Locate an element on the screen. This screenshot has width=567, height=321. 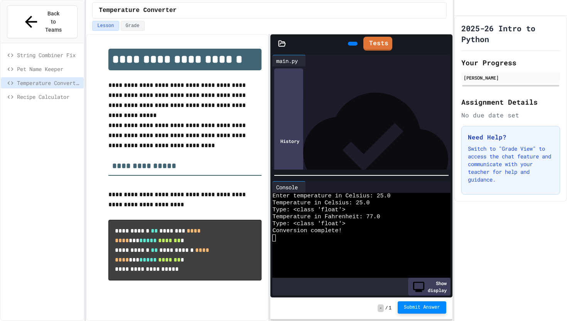
button: Grade is located at coordinates (133, 26).